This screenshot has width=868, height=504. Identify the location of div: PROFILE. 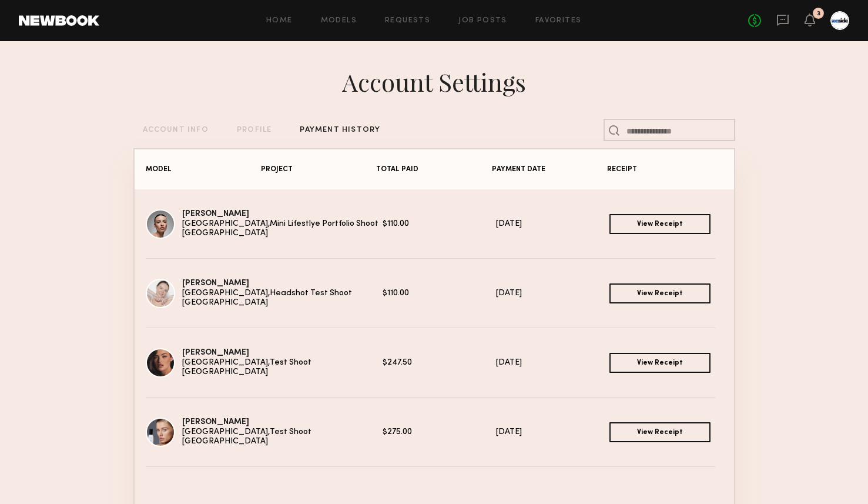
(254, 130).